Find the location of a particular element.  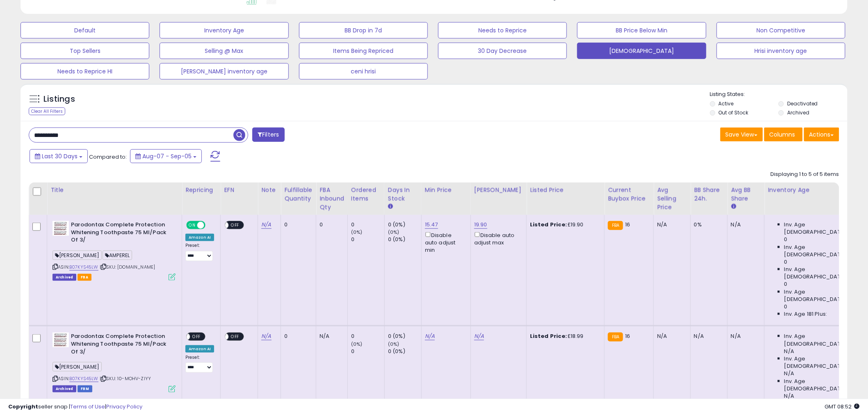

a: Terms of Use is located at coordinates (87, 406).